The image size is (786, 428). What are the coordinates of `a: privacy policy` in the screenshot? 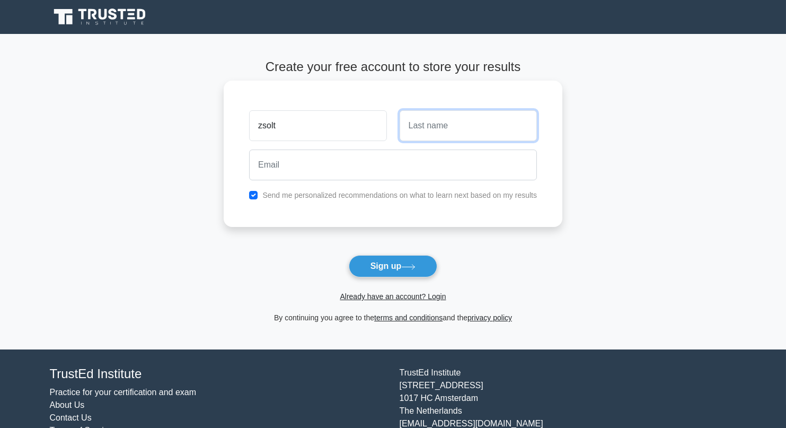 It's located at (489, 317).